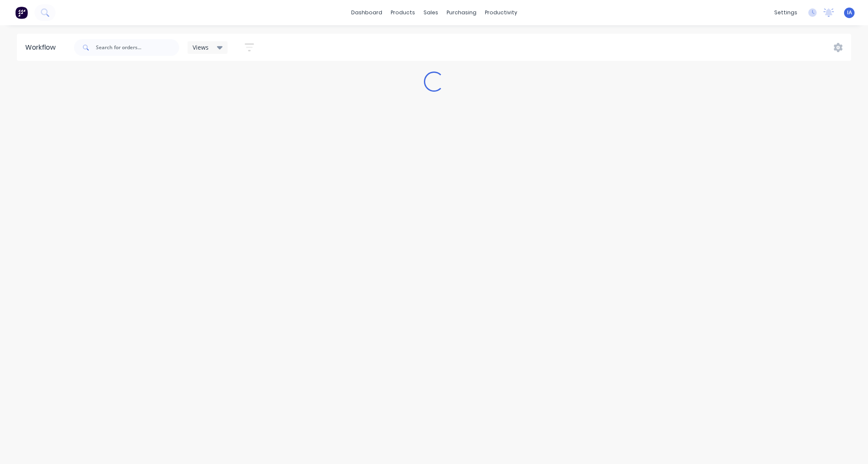 The width and height of the screenshot is (868, 464). Describe the element at coordinates (785, 13) in the screenshot. I see `div: settings` at that location.